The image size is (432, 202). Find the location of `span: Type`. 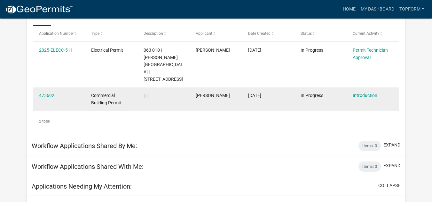

span: Type is located at coordinates (95, 34).